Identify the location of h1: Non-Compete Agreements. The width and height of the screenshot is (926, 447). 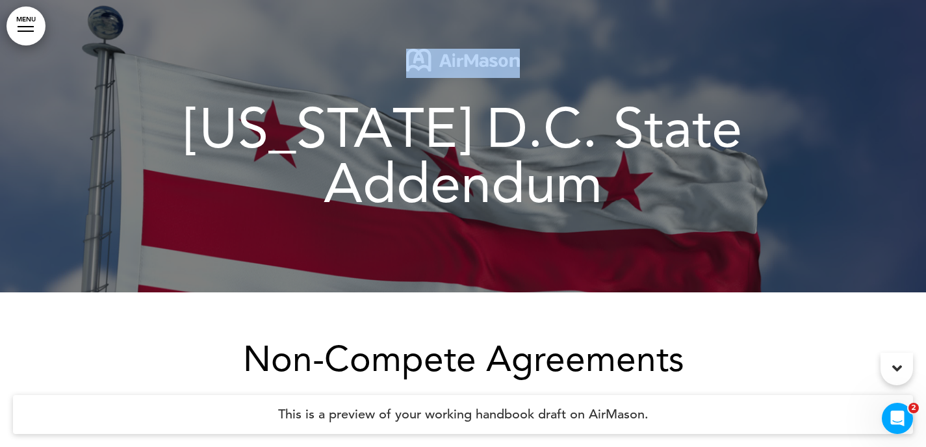
(463, 359).